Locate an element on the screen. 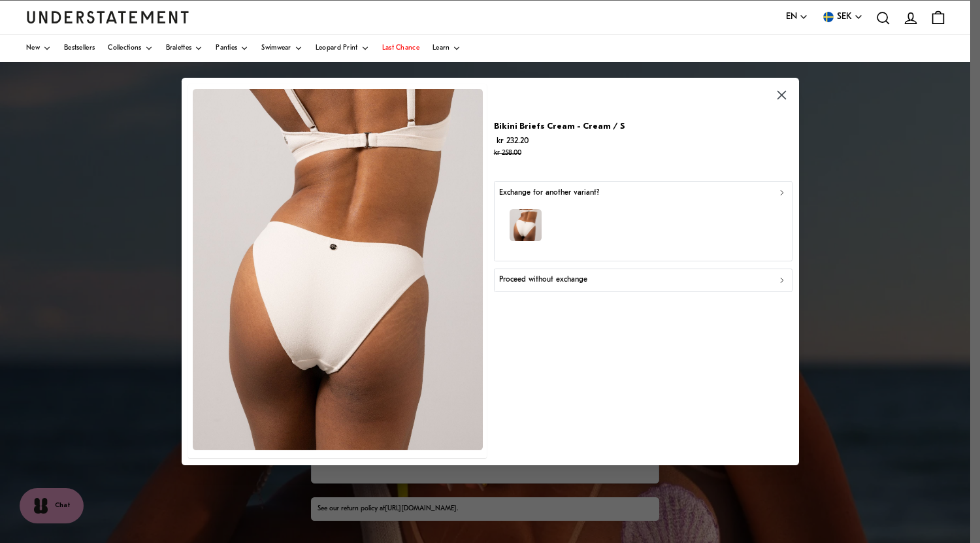 The image size is (980, 543). button: Exchange for another variant?model-name=Savanna|model-size=S is located at coordinates (642, 221).